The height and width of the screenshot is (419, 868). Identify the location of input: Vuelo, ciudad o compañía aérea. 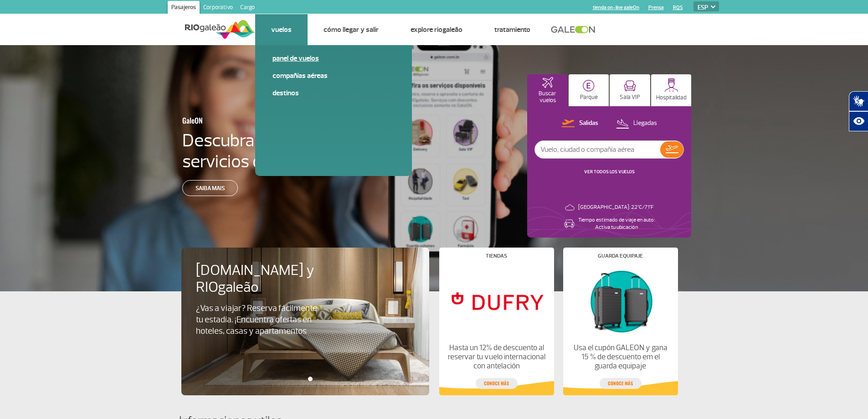
(597, 150).